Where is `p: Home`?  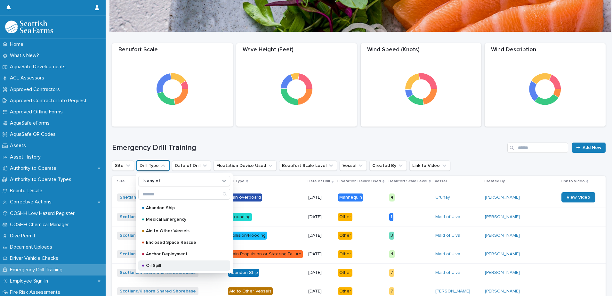
p: Home is located at coordinates (18, 44).